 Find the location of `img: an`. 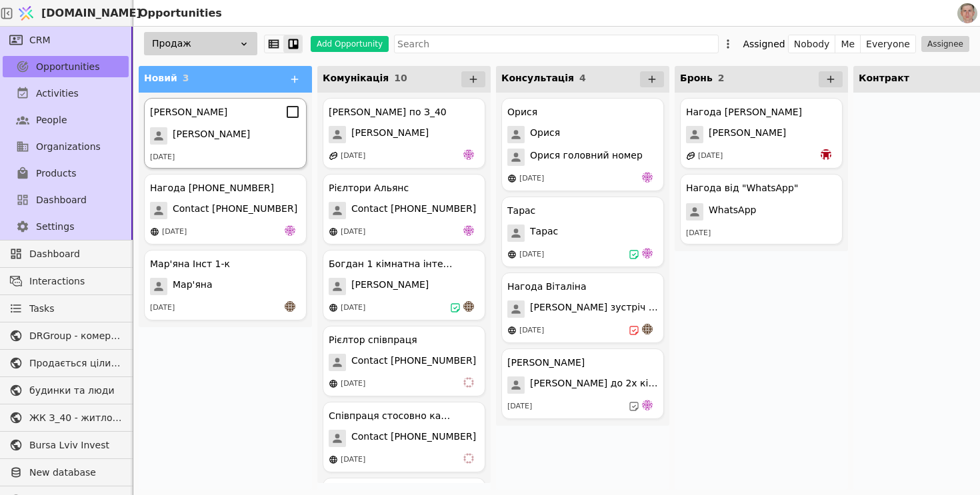

img: an is located at coordinates (647, 329).